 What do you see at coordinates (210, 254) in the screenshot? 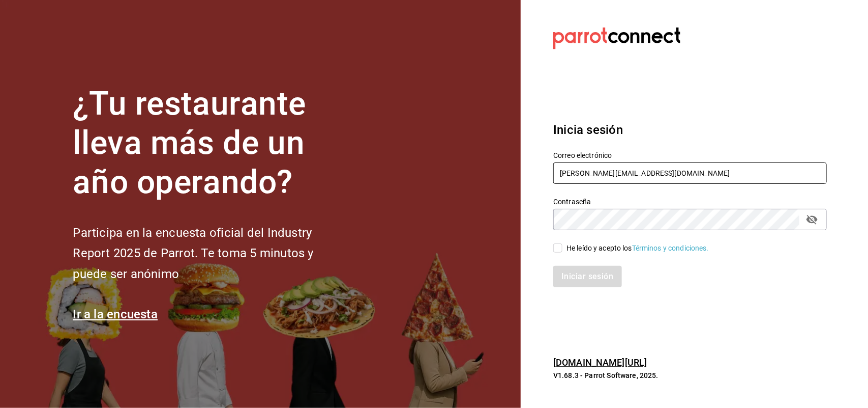
I see `h2: Participa en la encuesta oficial del Industry Report 2025 de Parrot. Te toma 5 minutos y puede se...` at bounding box center [210, 254].